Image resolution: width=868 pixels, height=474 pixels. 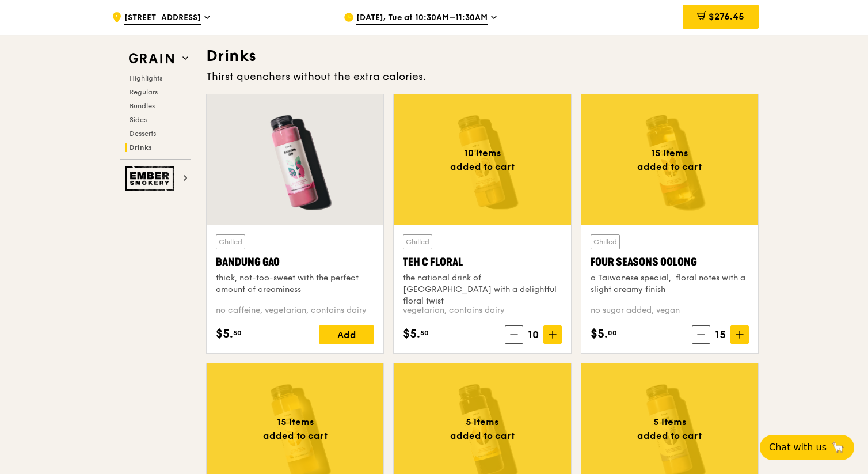 I want to click on span: Desserts, so click(x=143, y=134).